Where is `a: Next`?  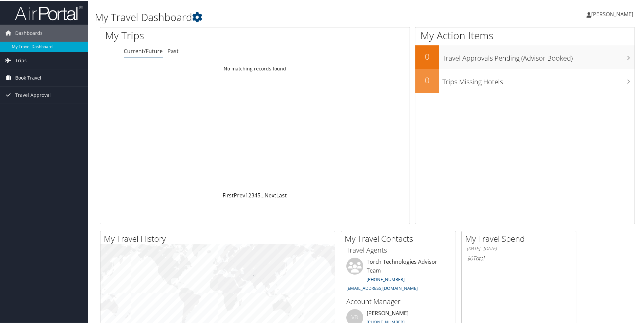 a: Next is located at coordinates (270, 195).